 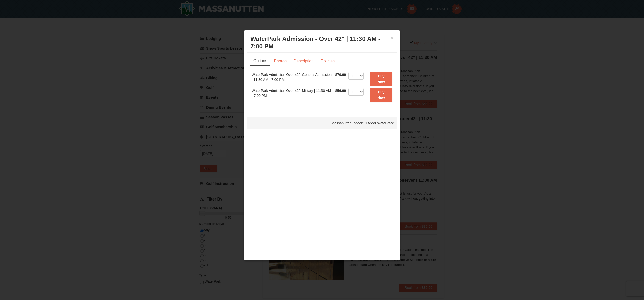 I want to click on span: $56.00, so click(x=341, y=91).